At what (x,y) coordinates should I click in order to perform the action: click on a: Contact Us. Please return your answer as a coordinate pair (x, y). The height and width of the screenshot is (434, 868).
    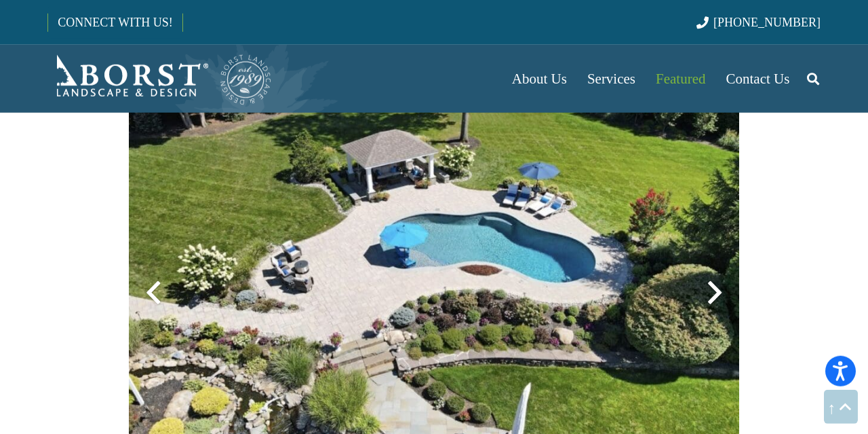
    Looking at the image, I should click on (759, 79).